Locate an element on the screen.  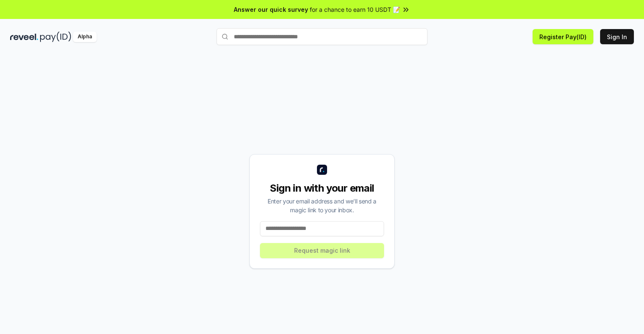
span: for a chance to earn 10 USDT 📝 is located at coordinates (355, 10).